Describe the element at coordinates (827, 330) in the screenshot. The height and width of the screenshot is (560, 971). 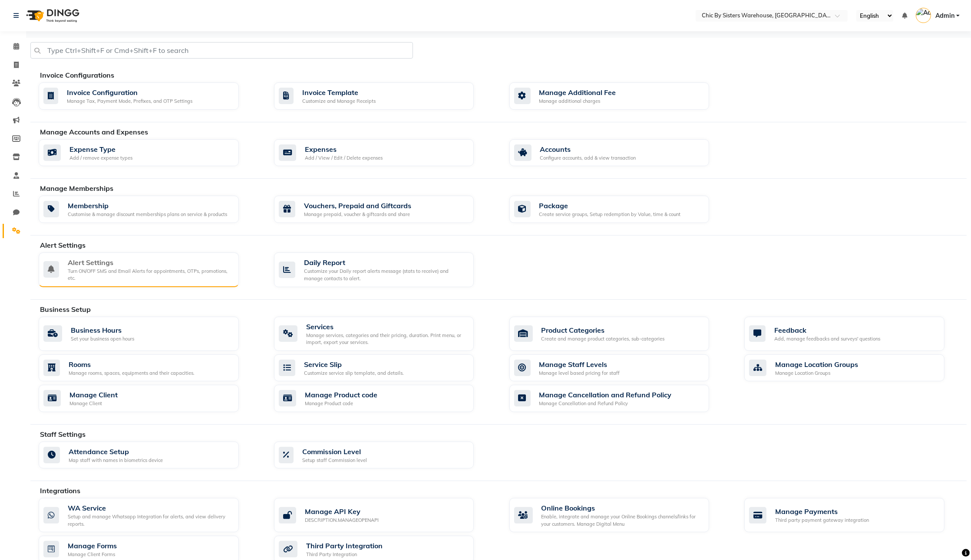
I see `div: Feedback` at that location.